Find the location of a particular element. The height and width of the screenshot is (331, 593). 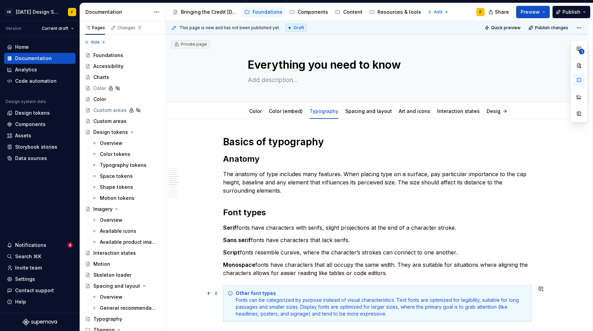

div: Content is located at coordinates (353, 12).